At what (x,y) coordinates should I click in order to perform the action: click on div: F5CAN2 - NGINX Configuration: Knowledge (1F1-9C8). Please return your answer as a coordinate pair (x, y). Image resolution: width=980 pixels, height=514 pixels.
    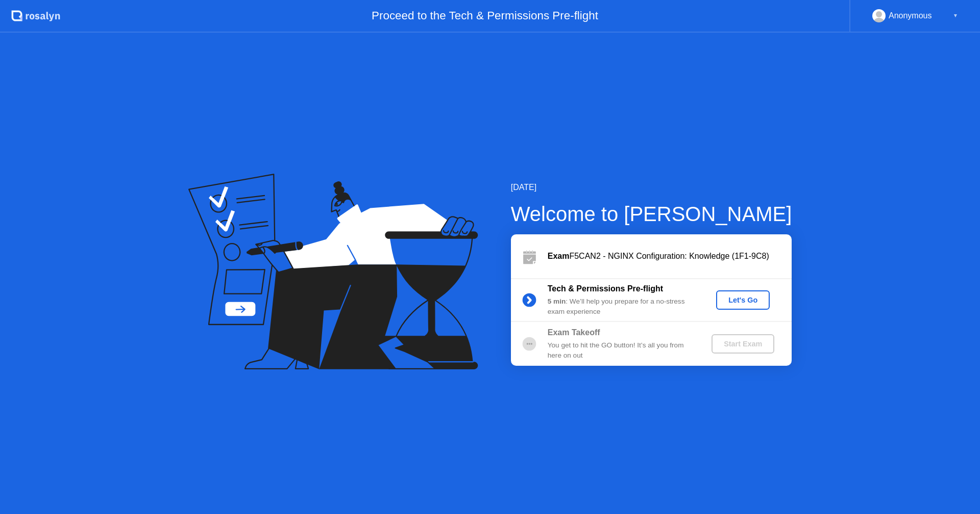
    Looking at the image, I should click on (669, 257).